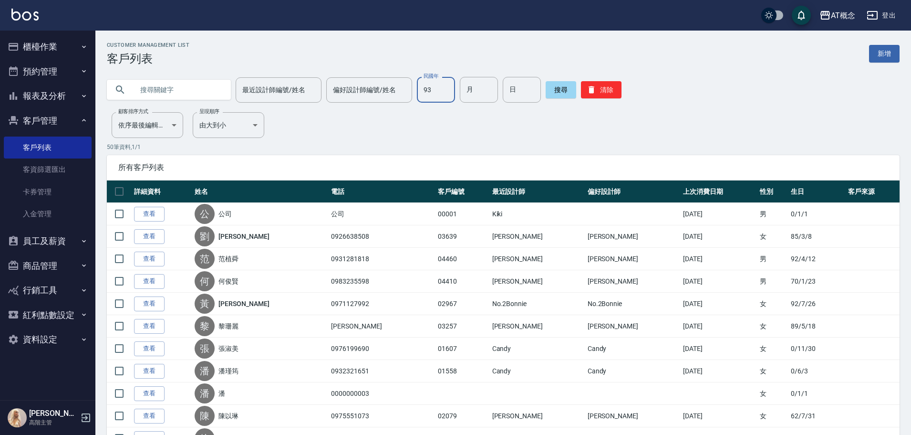  I want to click on div: 由大到小, so click(228, 125).